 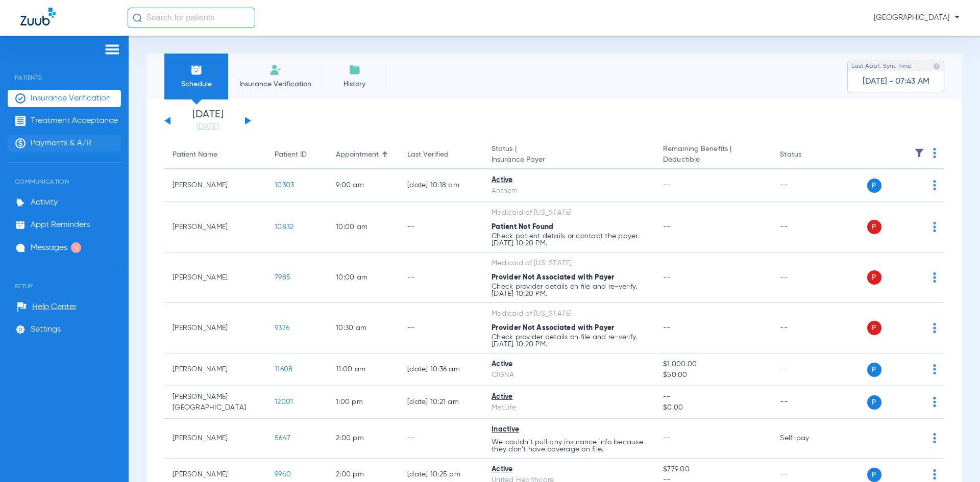 I want to click on a: Help Center, so click(x=46, y=307).